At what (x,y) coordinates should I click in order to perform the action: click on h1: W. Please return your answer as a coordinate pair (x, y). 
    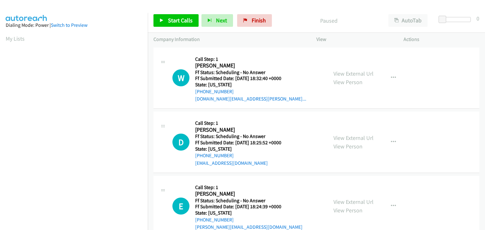
    Looking at the image, I should click on (181, 78).